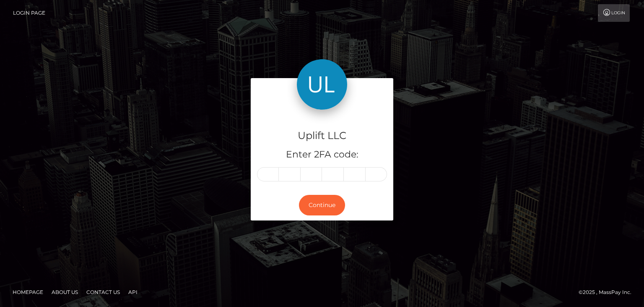 This screenshot has width=644, height=307. What do you see at coordinates (322, 84) in the screenshot?
I see `img: Uplift LLC` at bounding box center [322, 84].